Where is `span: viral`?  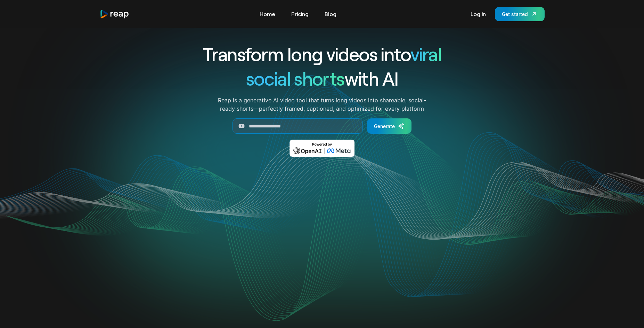
span: viral is located at coordinates (426, 54).